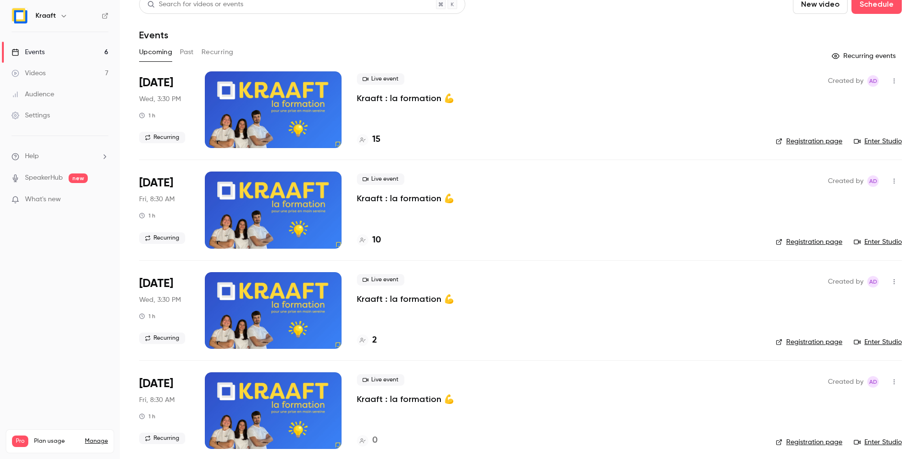 The width and height of the screenshot is (921, 459). I want to click on div: Videos, so click(28, 73).